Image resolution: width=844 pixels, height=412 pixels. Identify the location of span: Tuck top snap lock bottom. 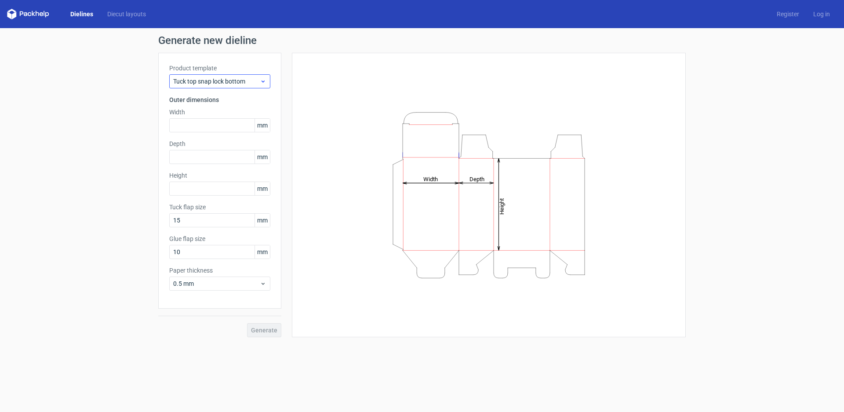
(216, 81).